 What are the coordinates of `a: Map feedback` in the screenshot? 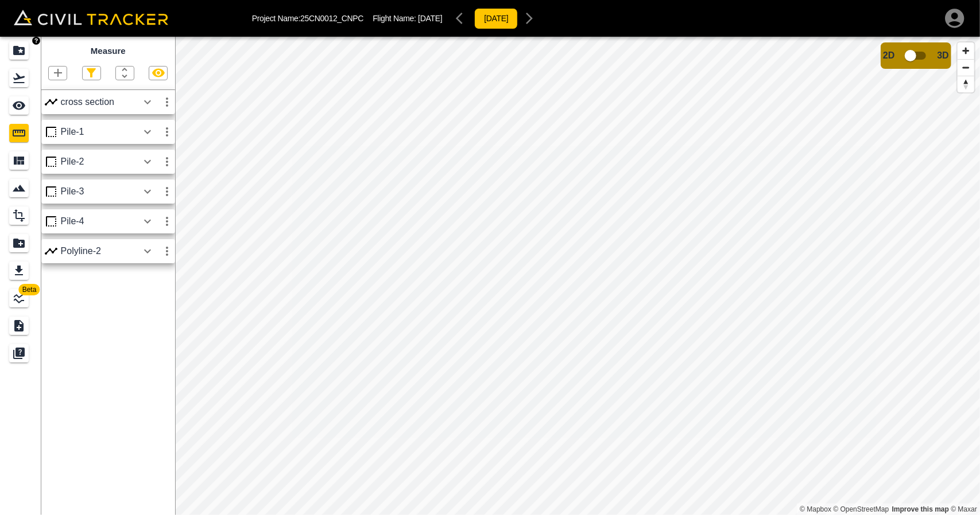 It's located at (920, 510).